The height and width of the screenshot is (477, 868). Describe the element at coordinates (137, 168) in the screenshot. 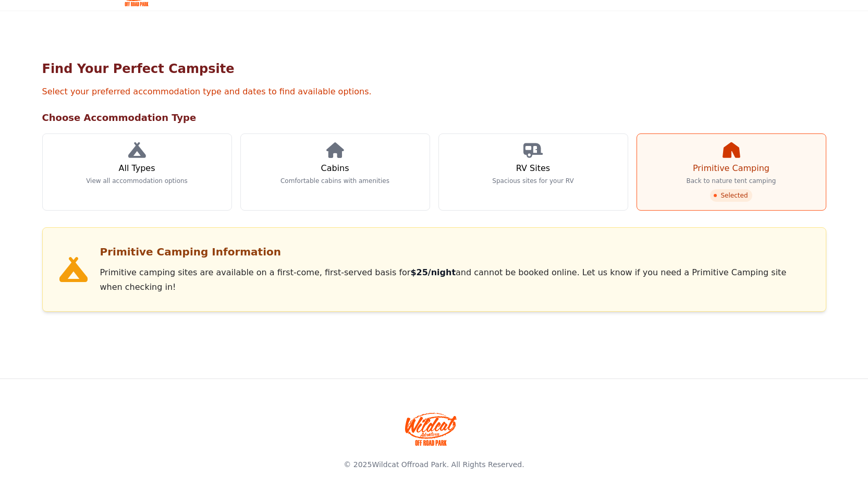

I see `h3: All Types` at that location.